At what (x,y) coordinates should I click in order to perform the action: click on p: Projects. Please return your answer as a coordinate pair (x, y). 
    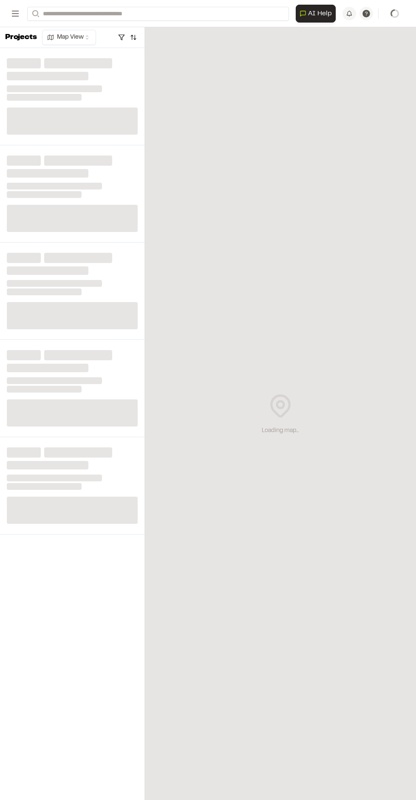
    Looking at the image, I should click on (21, 37).